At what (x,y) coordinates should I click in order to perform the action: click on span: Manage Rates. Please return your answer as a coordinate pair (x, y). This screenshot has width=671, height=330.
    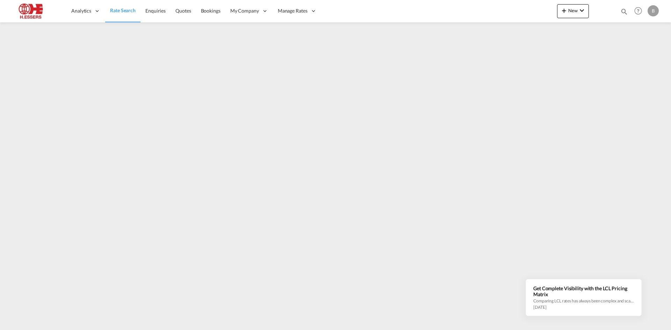
    Looking at the image, I should click on (292, 11).